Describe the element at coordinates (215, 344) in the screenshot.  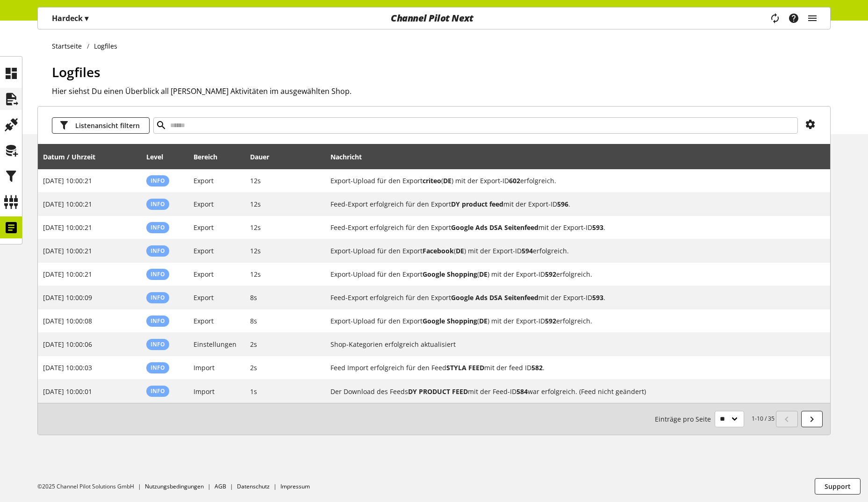
I see `span: Einstellungen` at that location.